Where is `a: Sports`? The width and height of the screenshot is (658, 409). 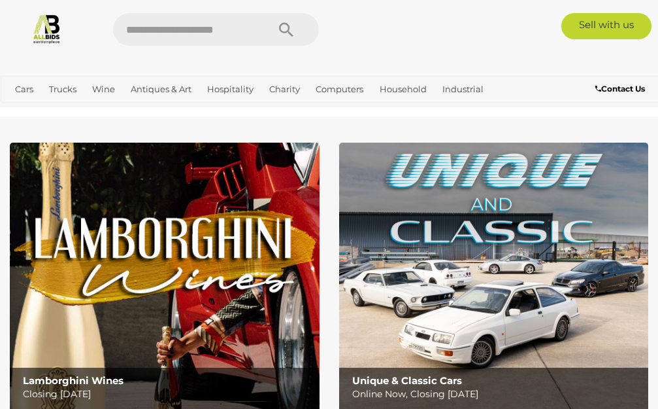
a: Sports is located at coordinates (125, 110).